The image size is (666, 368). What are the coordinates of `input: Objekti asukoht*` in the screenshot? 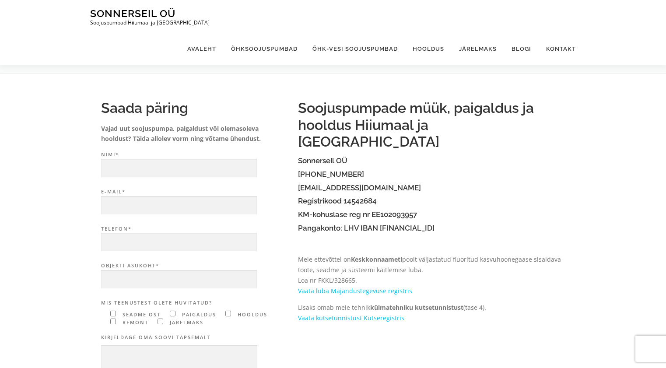 It's located at (179, 279).